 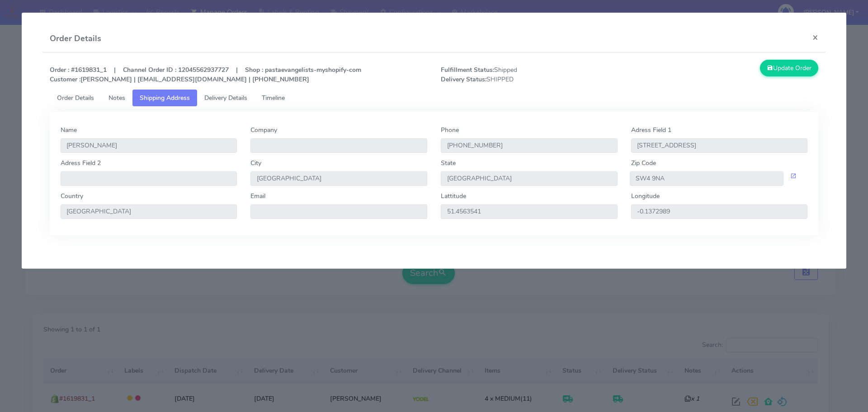 What do you see at coordinates (258, 196) in the screenshot?
I see `label: Email` at bounding box center [258, 196].